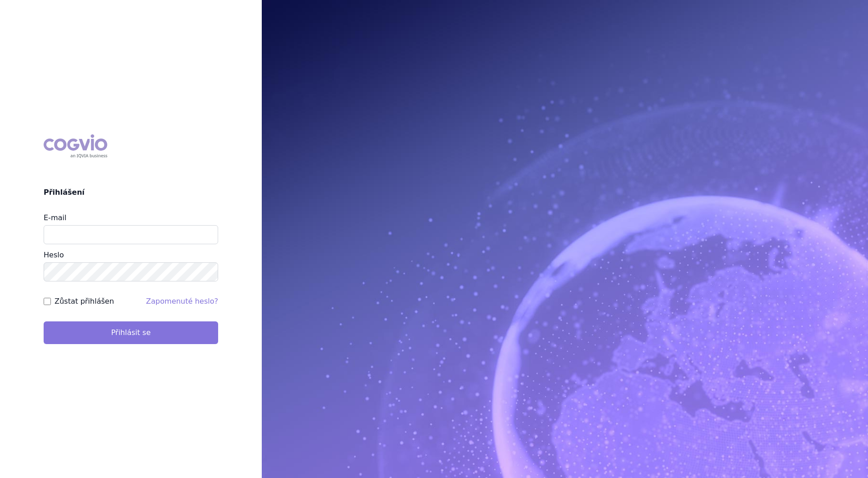  I want to click on label: Zůstat přihlášen, so click(84, 301).